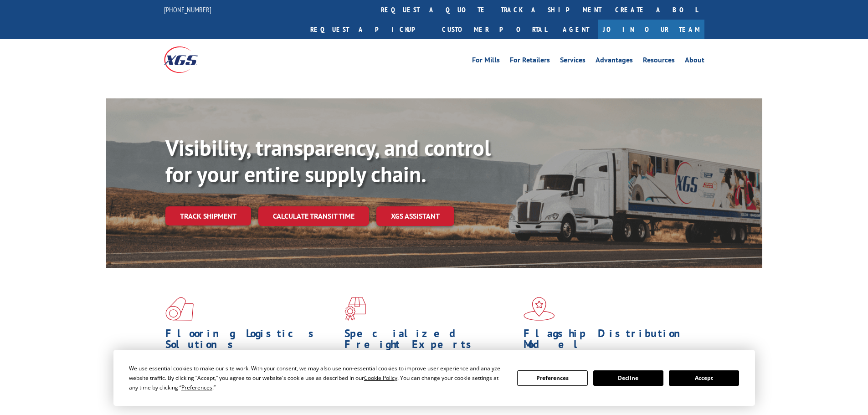  I want to click on a: For Retailers, so click(530, 61).